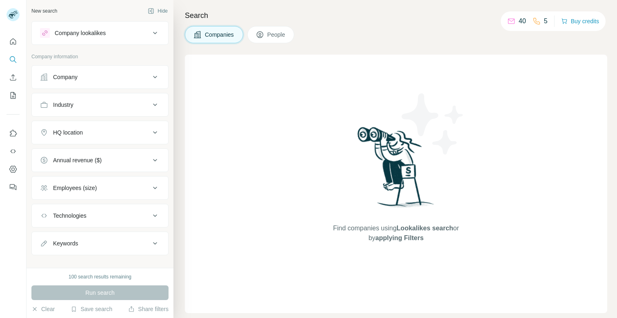 This screenshot has height=318, width=617. Describe the element at coordinates (424, 228) in the screenshot. I see `span: Lookalikes search` at that location.